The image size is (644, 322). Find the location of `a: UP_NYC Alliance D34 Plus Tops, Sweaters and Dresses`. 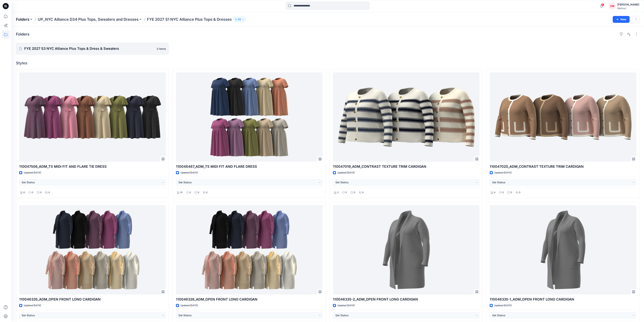

a: UP_NYC Alliance D34 Plus Tops, Sweaters and Dresses is located at coordinates (88, 19).